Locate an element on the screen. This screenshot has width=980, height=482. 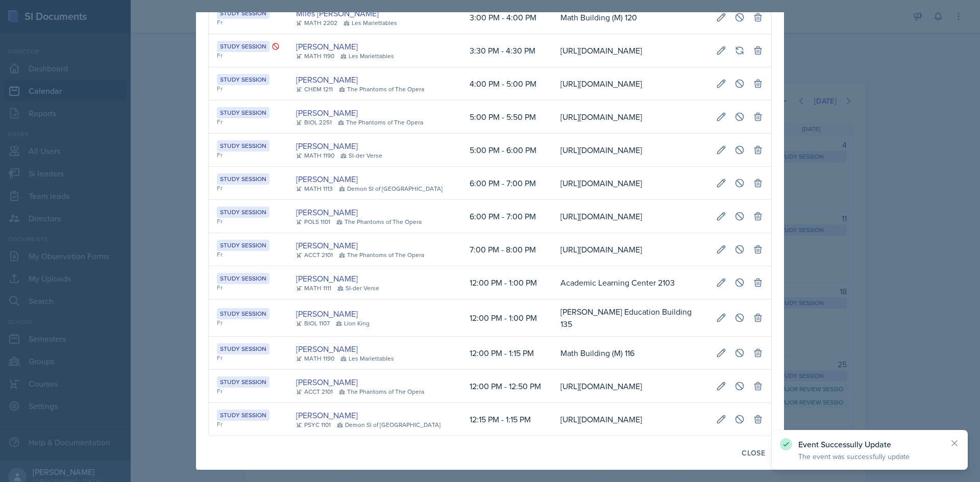
div: BIOL 1107 is located at coordinates (313, 323).